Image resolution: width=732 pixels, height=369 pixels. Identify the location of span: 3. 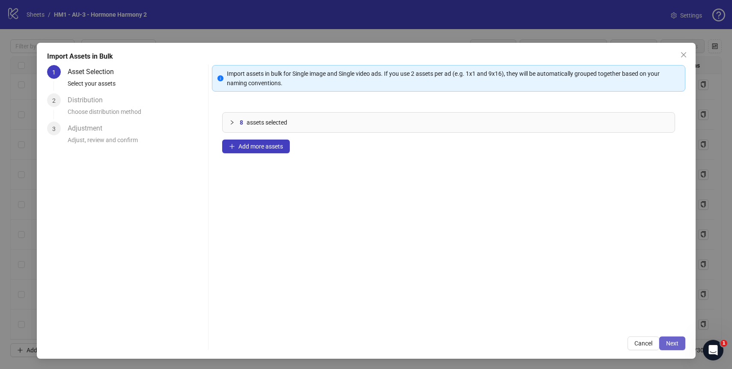
(54, 129).